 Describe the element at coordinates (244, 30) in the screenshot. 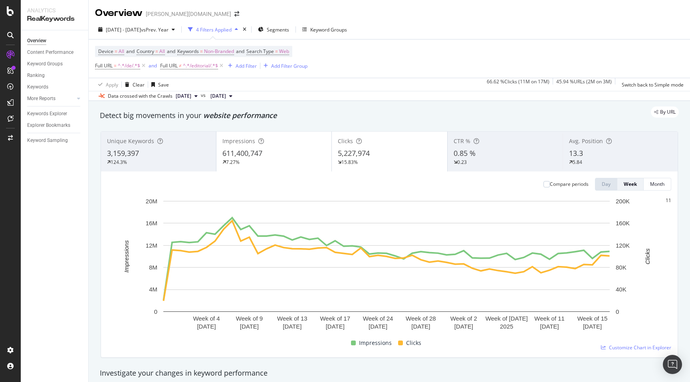

I see `div: times` at that location.